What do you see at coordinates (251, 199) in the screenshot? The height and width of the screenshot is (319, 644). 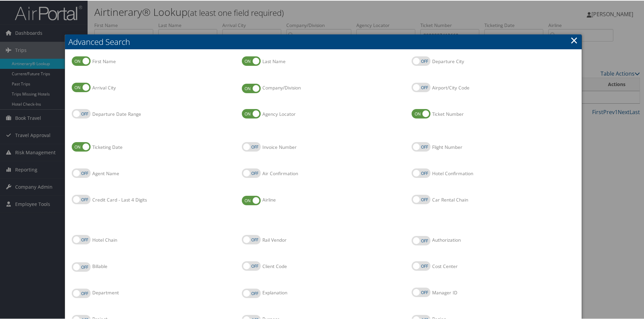 I see `label: Airline` at bounding box center [251, 199].